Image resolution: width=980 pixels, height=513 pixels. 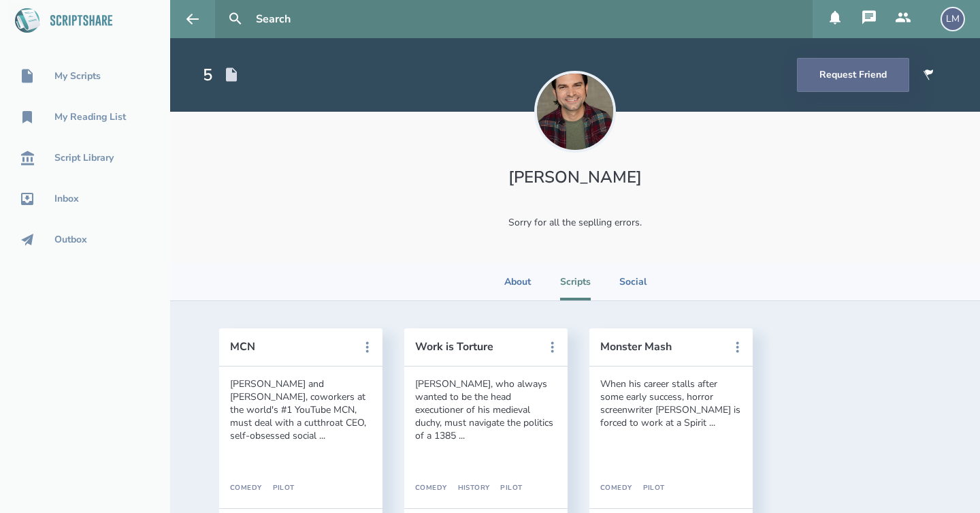 I want to click on img: user_1711333522-crop.jpg, so click(x=575, y=112).